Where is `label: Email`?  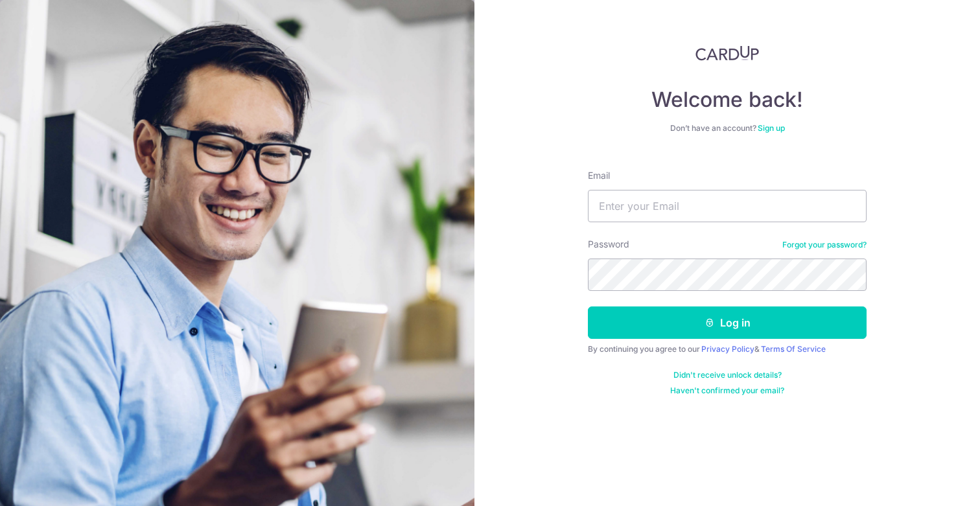 label: Email is located at coordinates (599, 176).